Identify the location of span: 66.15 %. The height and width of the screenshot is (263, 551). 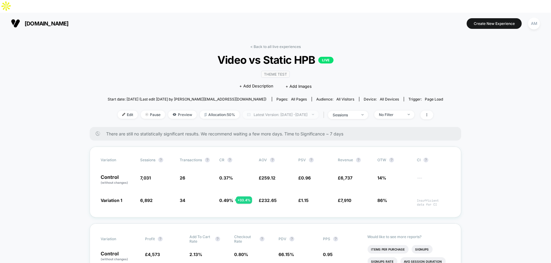
(286, 255).